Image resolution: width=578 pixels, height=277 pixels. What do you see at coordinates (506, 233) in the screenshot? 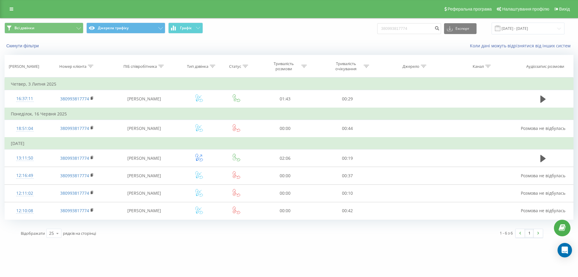
I see `div: 1 - 6 з 6` at bounding box center [506, 233].